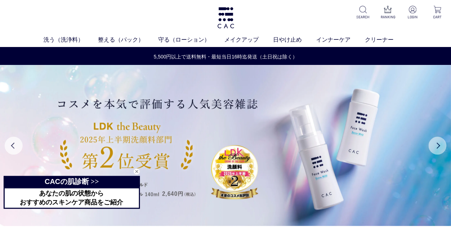  Describe the element at coordinates (438, 146) in the screenshot. I see `button: Next` at that location.